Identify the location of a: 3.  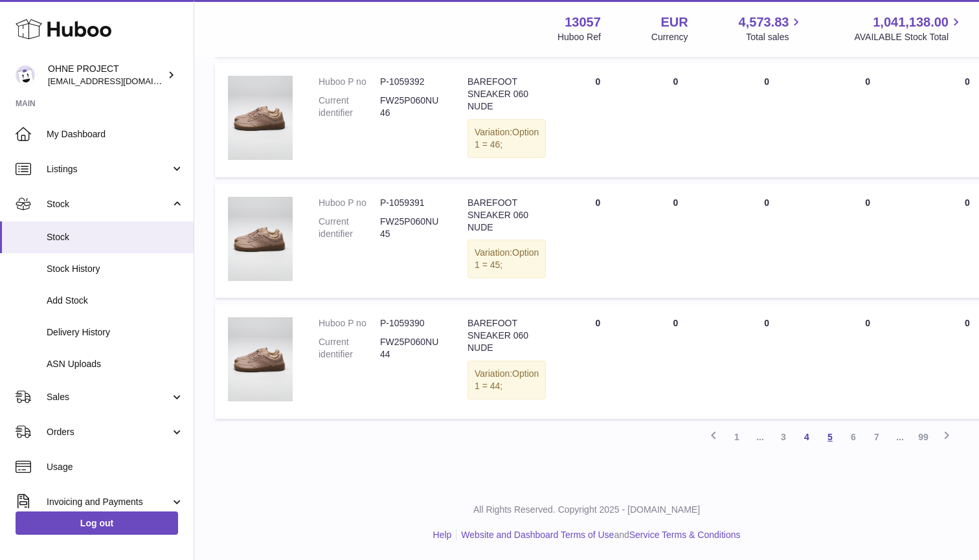
(783, 437).